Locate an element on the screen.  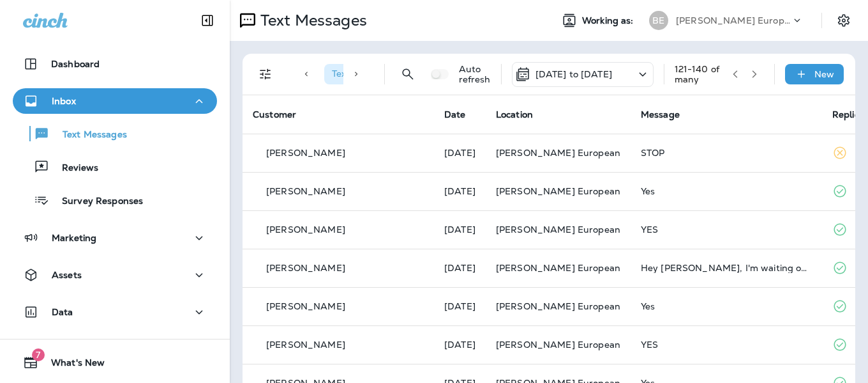
p: Jun 18, 2025 11:21 AM is located at coordinates (459, 344).